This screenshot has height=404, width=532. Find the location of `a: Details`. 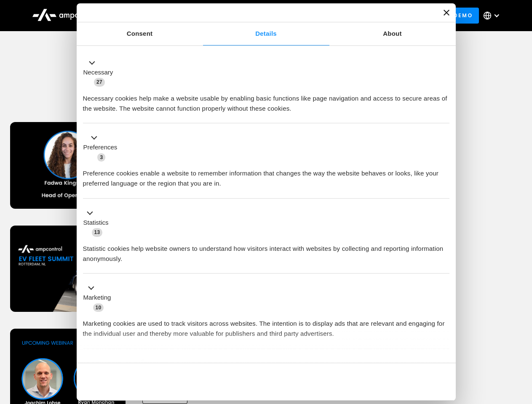

a: Details is located at coordinates (266, 34).